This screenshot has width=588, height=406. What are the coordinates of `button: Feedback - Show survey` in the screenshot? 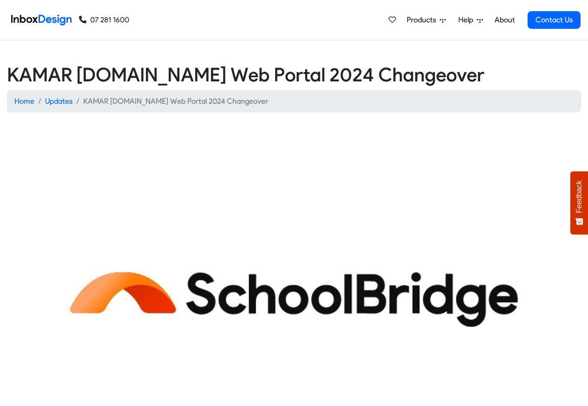 It's located at (579, 203).